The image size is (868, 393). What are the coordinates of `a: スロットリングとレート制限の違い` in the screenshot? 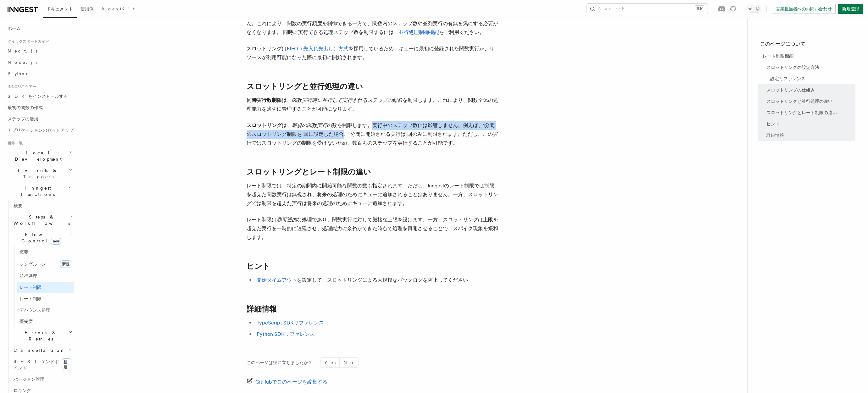 It's located at (309, 172).